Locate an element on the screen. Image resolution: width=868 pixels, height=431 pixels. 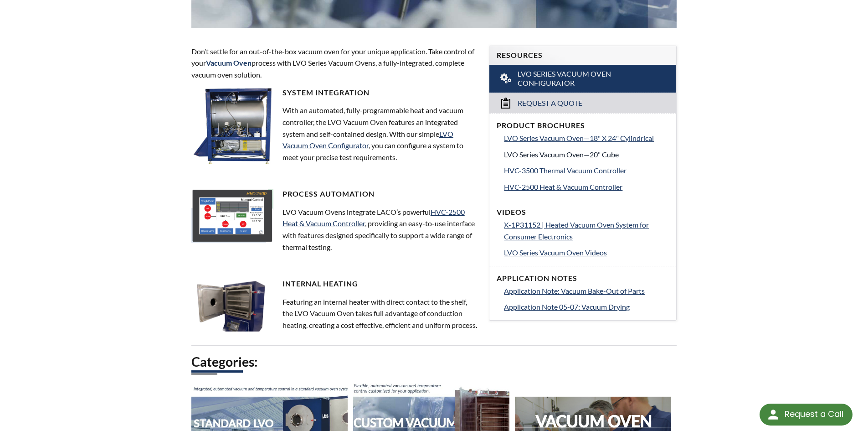
img: LVO-2500.jpg is located at coordinates (237, 216).